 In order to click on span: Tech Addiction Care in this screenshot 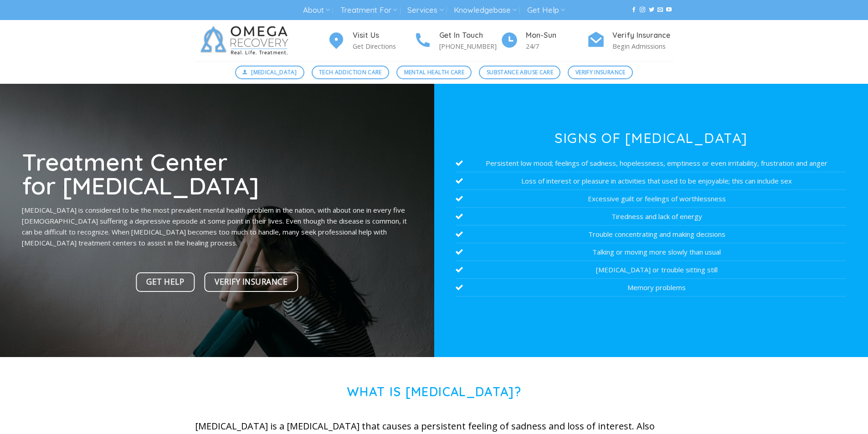, I will do `click(350, 72)`.